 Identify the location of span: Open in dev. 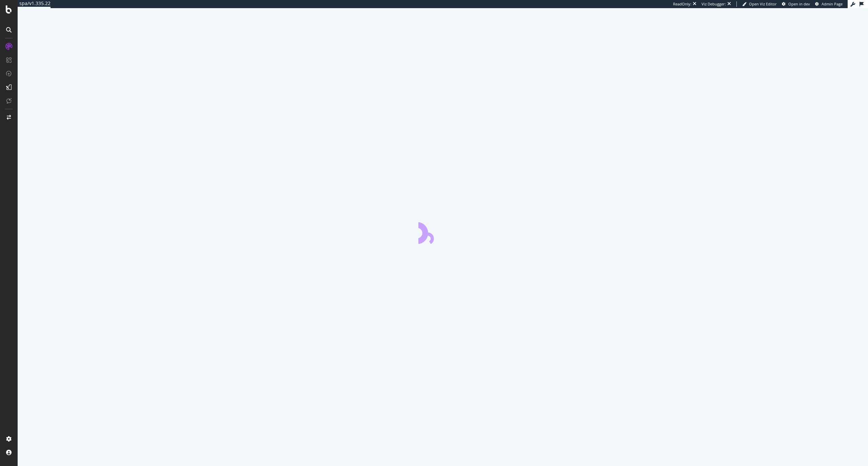
(799, 4).